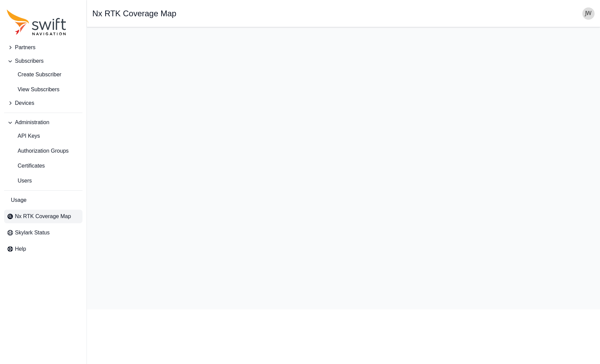 The image size is (600, 364). What do you see at coordinates (20, 249) in the screenshot?
I see `span: Help` at bounding box center [20, 249].